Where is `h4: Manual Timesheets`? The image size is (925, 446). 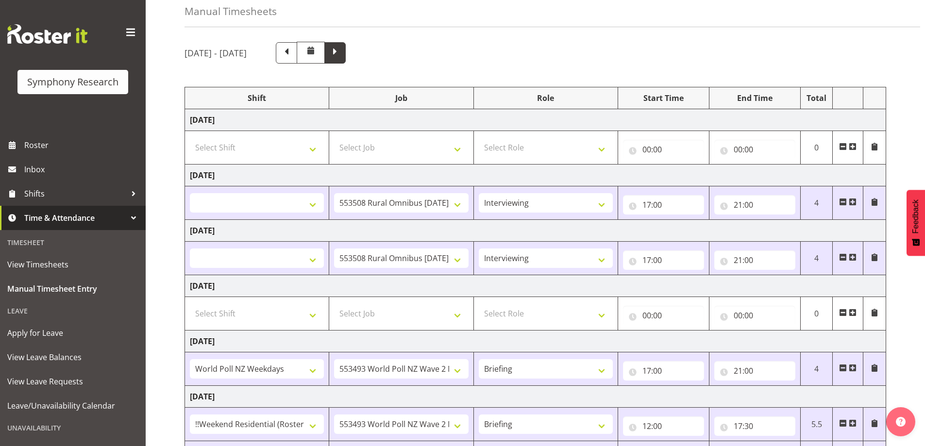 h4: Manual Timesheets is located at coordinates (231, 11).